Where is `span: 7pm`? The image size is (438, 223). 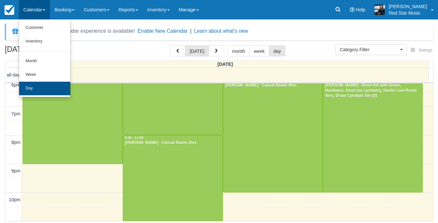
span: 7pm is located at coordinates (16, 114).